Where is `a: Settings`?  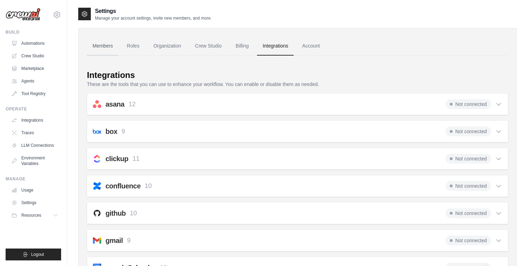 a: Settings is located at coordinates (35, 202).